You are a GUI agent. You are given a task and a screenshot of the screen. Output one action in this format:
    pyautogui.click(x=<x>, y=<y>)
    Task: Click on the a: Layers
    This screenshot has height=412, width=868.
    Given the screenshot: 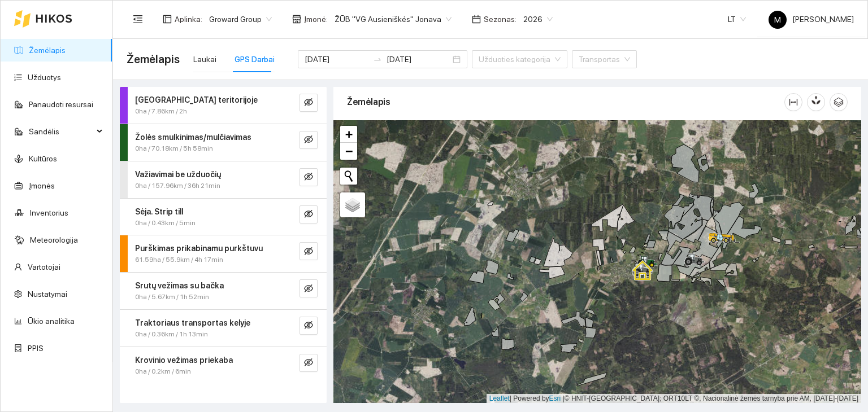 What is the action you would take?
    pyautogui.click(x=353, y=205)
    